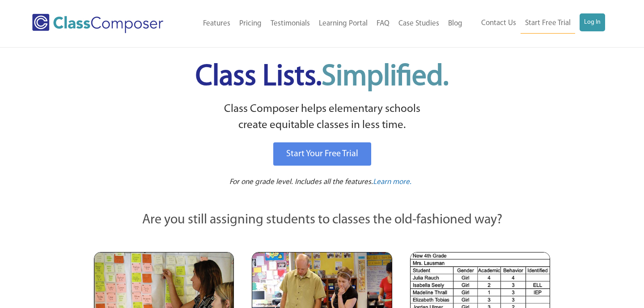  What do you see at coordinates (322, 154) in the screenshot?
I see `span: Start Your Free Trial` at bounding box center [322, 154].